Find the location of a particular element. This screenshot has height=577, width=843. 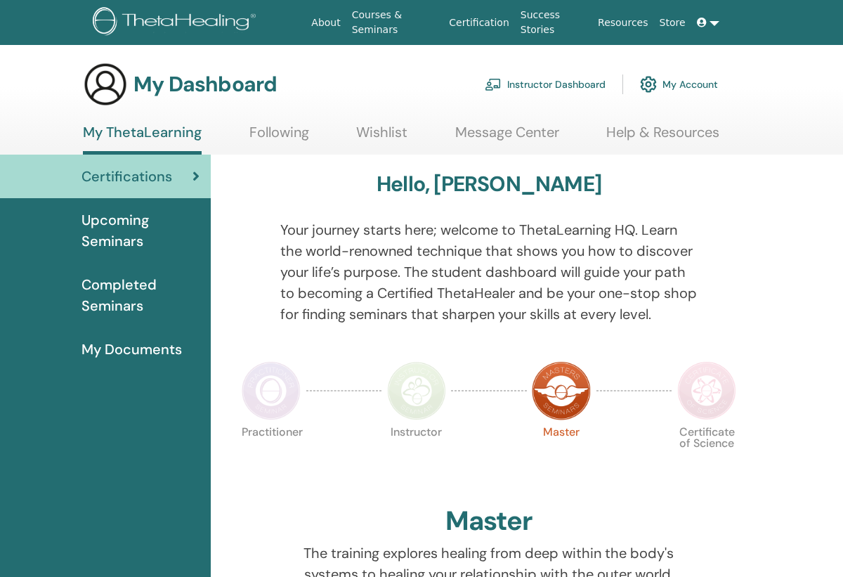

a: Resources is located at coordinates (623, 22).